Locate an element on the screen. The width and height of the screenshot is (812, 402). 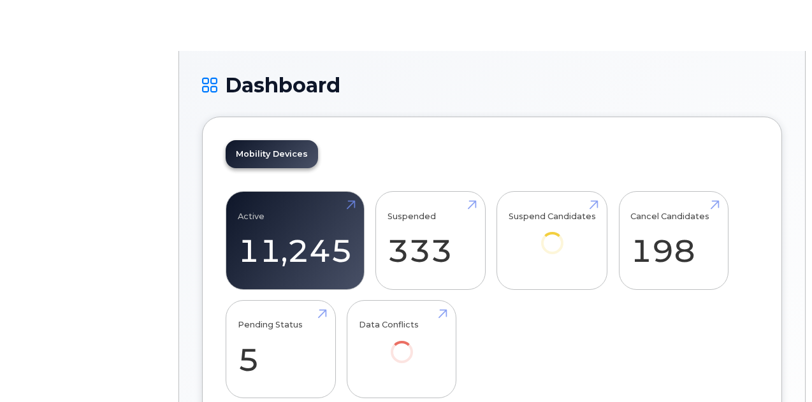
h1: Dashboard is located at coordinates (492, 85).